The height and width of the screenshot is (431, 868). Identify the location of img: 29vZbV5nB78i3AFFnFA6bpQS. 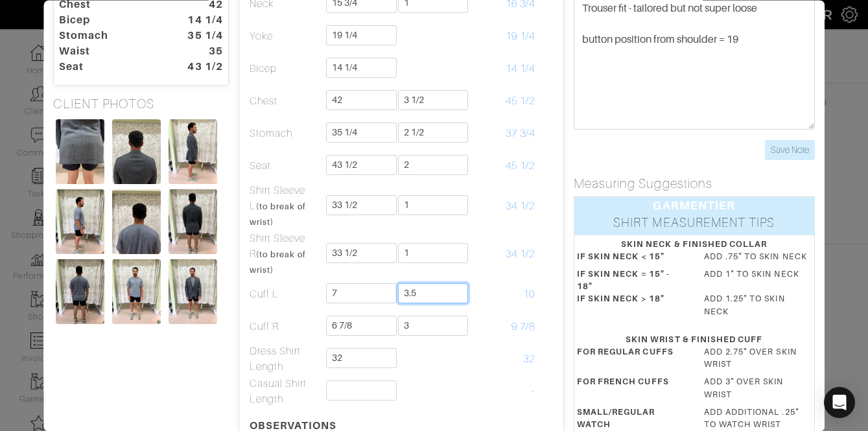
(137, 222).